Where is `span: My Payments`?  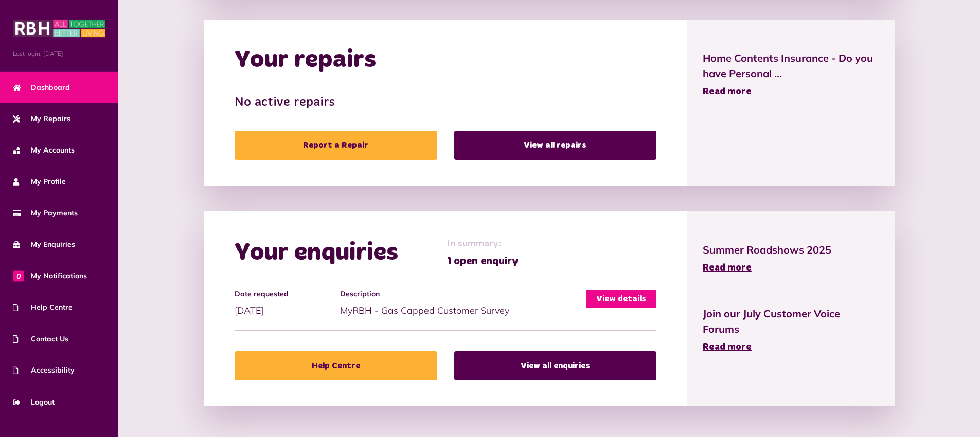 span: My Payments is located at coordinates (46, 213).